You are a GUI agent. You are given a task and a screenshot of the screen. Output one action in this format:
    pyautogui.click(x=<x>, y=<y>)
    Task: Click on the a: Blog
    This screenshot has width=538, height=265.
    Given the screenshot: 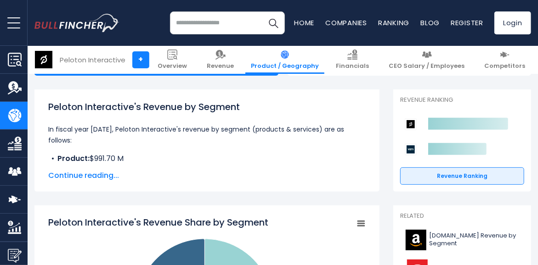 What is the action you would take?
    pyautogui.click(x=430, y=23)
    